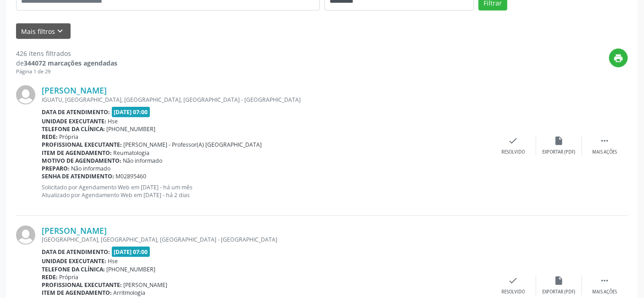 The image size is (644, 298). I want to click on div: de, so click(66, 63).